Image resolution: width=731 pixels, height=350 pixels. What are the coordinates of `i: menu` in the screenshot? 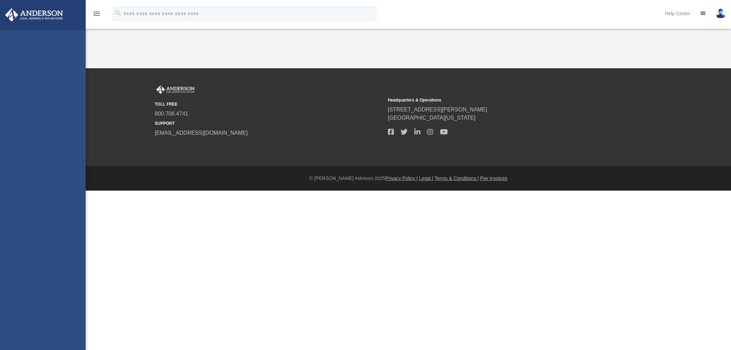 It's located at (97, 14).